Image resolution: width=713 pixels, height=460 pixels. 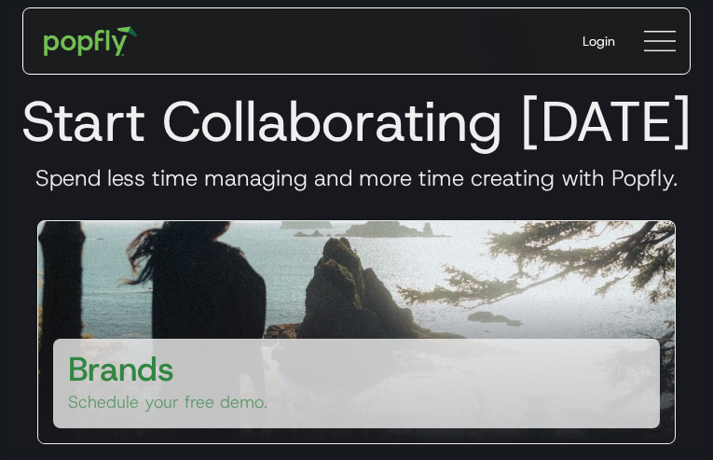 What do you see at coordinates (168, 402) in the screenshot?
I see `p: Schedule your free demo.` at bounding box center [168, 402].